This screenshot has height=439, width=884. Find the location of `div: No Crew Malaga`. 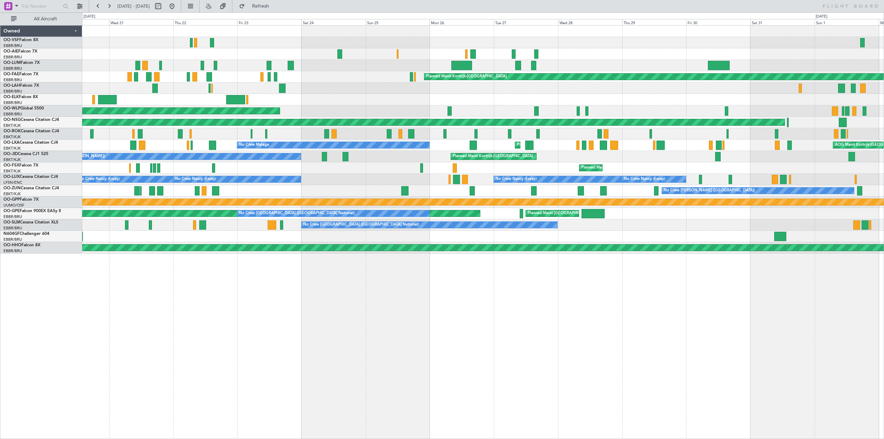

div: No Crew Malaga is located at coordinates (254, 145).